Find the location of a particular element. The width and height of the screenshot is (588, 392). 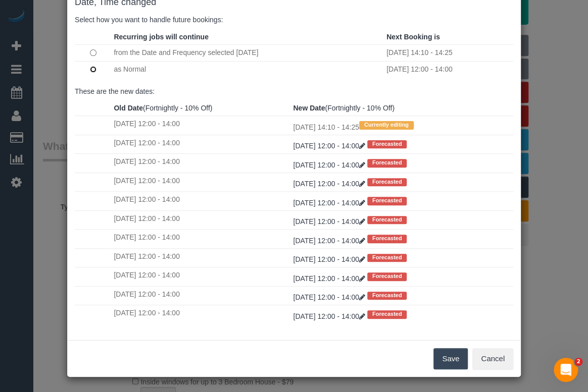

button: Save is located at coordinates (451, 358).